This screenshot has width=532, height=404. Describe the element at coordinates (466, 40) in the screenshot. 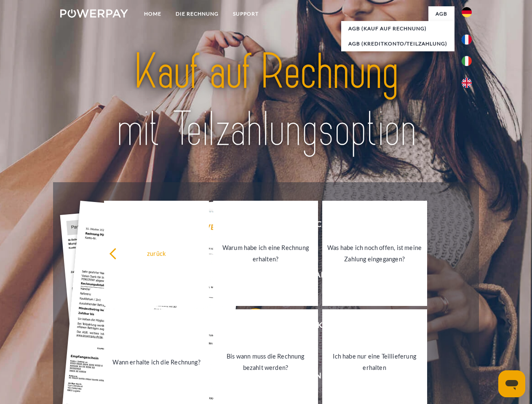

I see `img: fr` at that location.